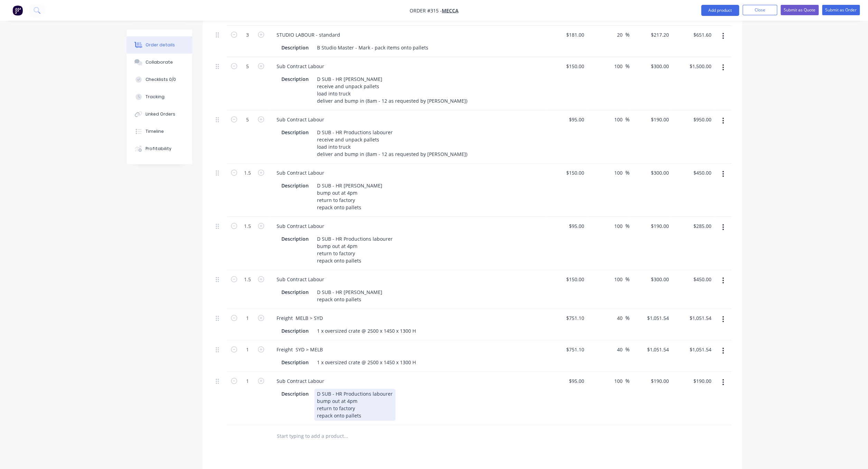 The width and height of the screenshot is (868, 469). Describe the element at coordinates (450, 10) in the screenshot. I see `span: MECCA` at that location.